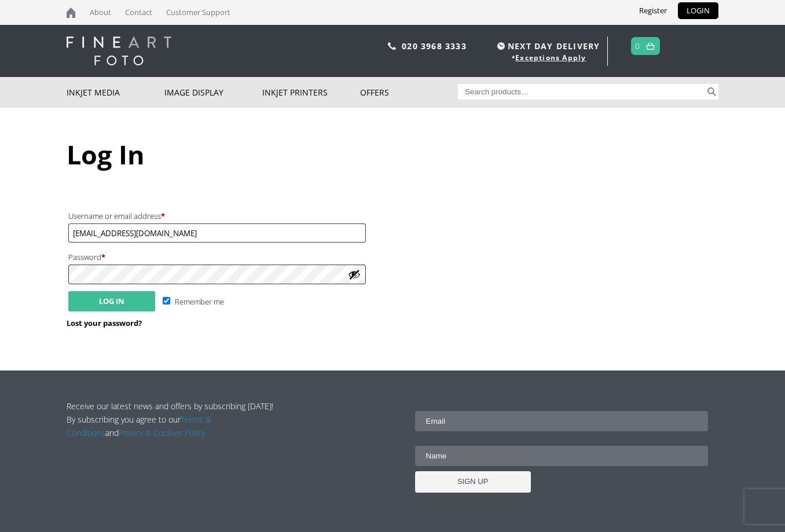  What do you see at coordinates (653, 10) in the screenshot?
I see `a: Register` at bounding box center [653, 10].